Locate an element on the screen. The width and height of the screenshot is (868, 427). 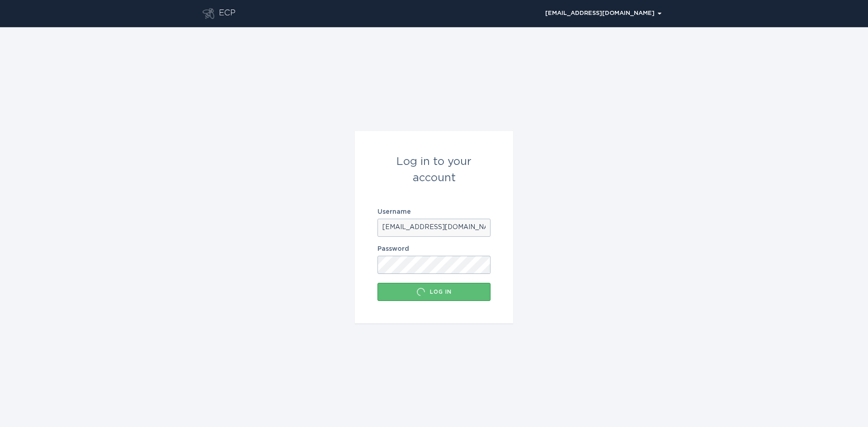
label: Username is located at coordinates (434, 212).